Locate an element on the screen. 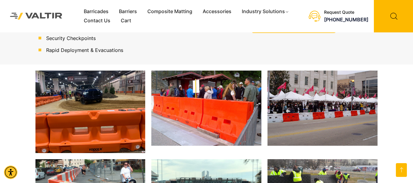 The height and width of the screenshot is (183, 413). span: Rapid Deployment & Evacuations is located at coordinates (84, 50).